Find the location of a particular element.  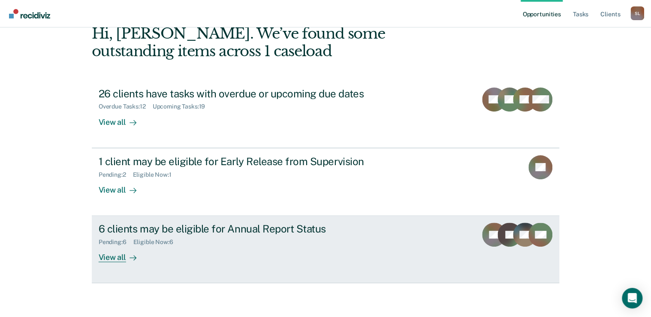

div: 1 client may be eligible for Early Release from Supervision is located at coordinates (249, 161).